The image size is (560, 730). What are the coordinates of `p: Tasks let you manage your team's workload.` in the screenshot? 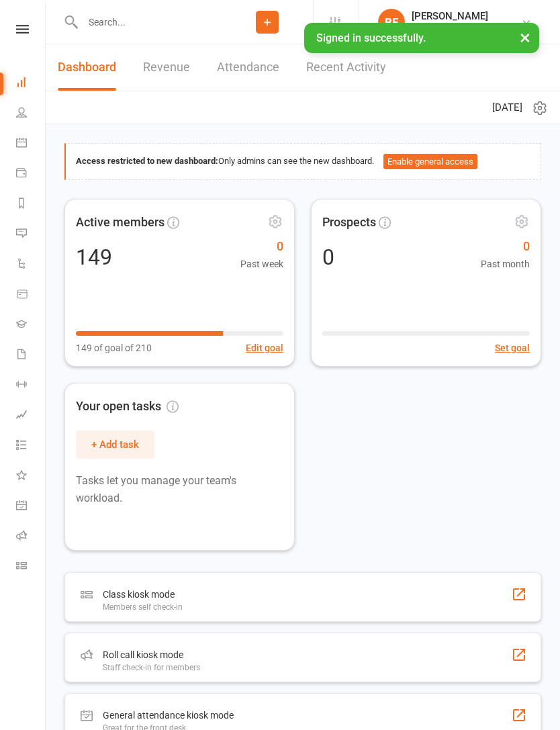 It's located at (179, 489).